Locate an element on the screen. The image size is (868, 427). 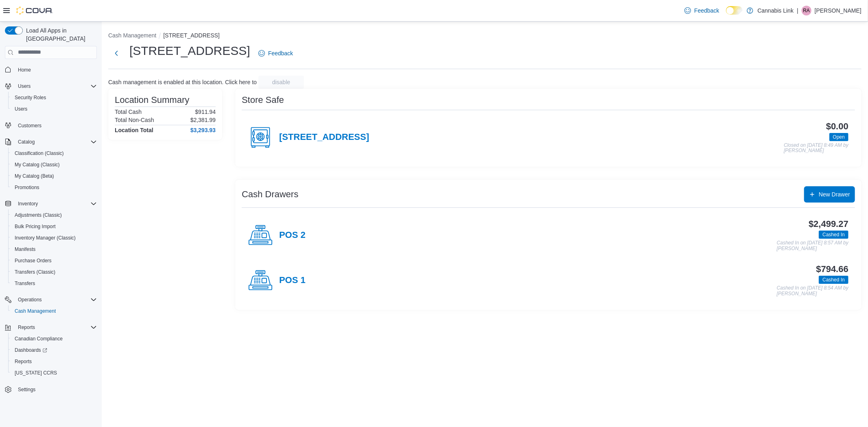
span: Canadian Compliance is located at coordinates (39, 339).